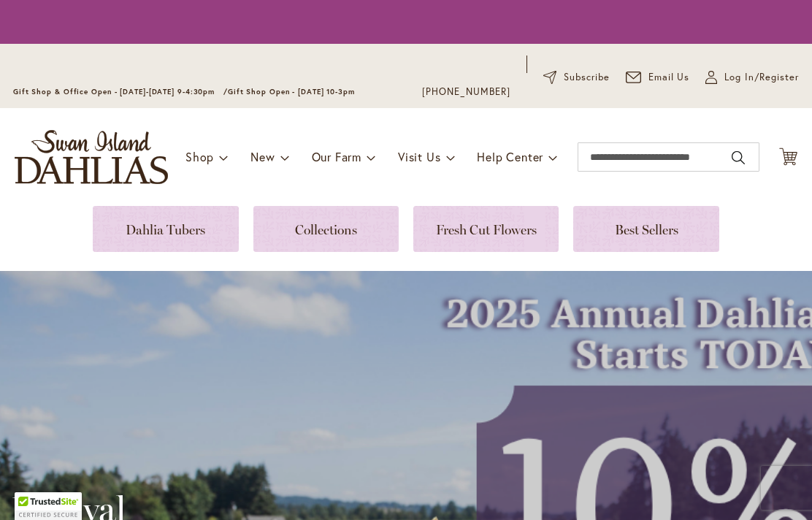 Image resolution: width=812 pixels, height=520 pixels. Describe the element at coordinates (199, 156) in the screenshot. I see `span: Shop` at that location.